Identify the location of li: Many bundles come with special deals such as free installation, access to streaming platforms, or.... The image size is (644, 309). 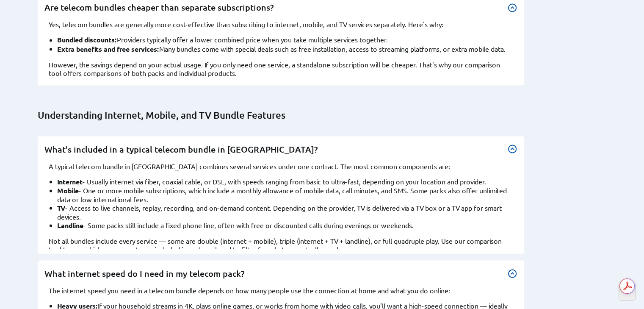
(285, 49).